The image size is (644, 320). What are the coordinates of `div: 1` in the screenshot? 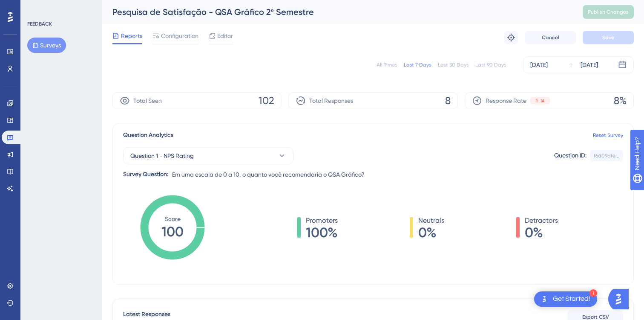 It's located at (593, 293).